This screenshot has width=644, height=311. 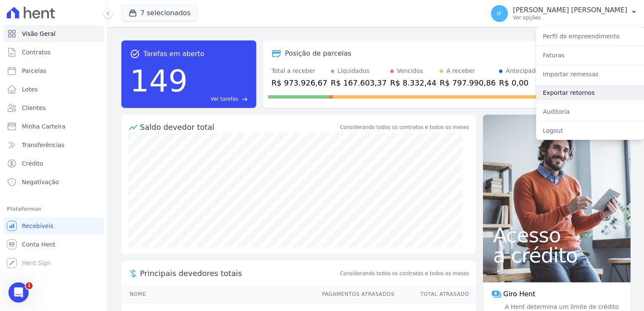 I want to click on th: Total Atrasado, so click(x=435, y=294).